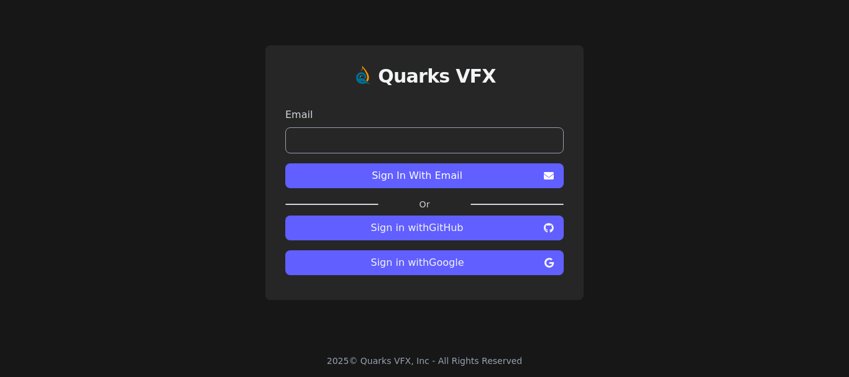 The width and height of the screenshot is (849, 377). Describe the element at coordinates (425, 115) in the screenshot. I see `label: Email` at that location.